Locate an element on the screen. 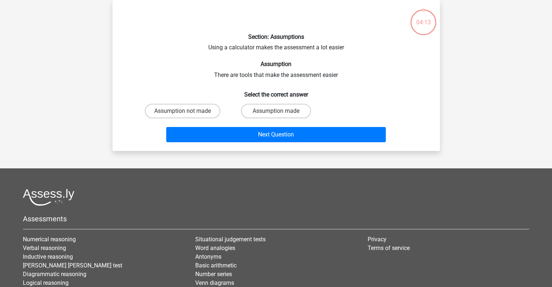 This screenshot has height=287, width=552. label: Assumption made is located at coordinates (276, 111).